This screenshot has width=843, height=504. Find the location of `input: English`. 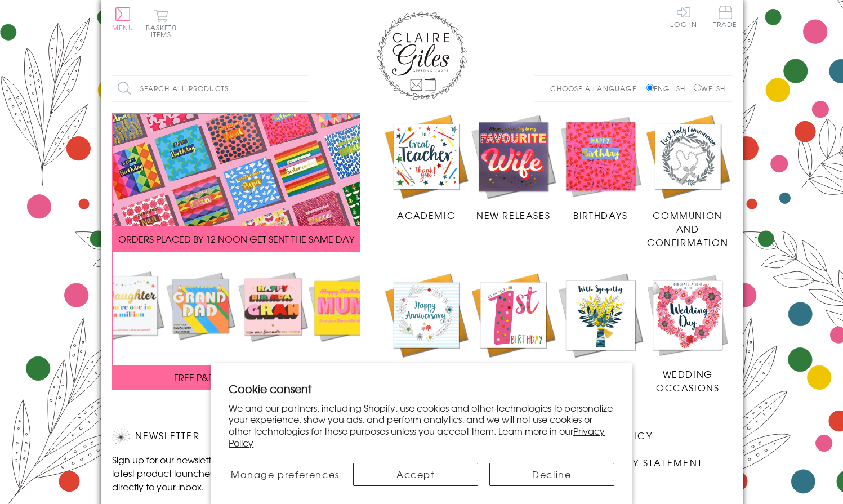

input: English is located at coordinates (650, 87).